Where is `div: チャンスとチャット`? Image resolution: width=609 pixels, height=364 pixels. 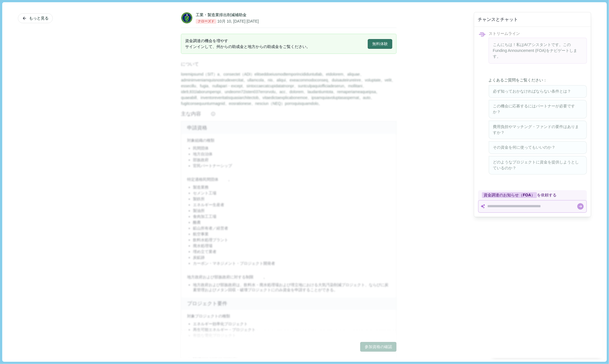
div: チャンスとチャット is located at coordinates (498, 20).